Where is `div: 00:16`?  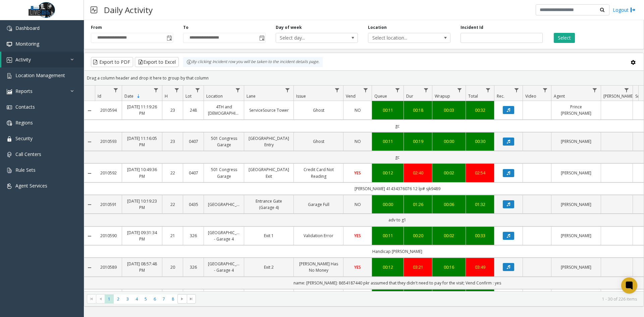
div: 00:16 is located at coordinates (449, 268).